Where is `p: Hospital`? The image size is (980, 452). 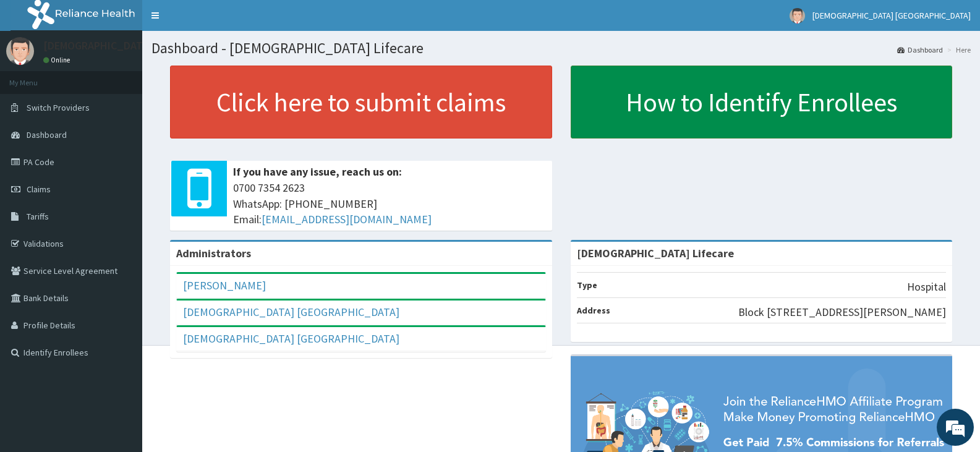 p: Hospital is located at coordinates (927, 287).